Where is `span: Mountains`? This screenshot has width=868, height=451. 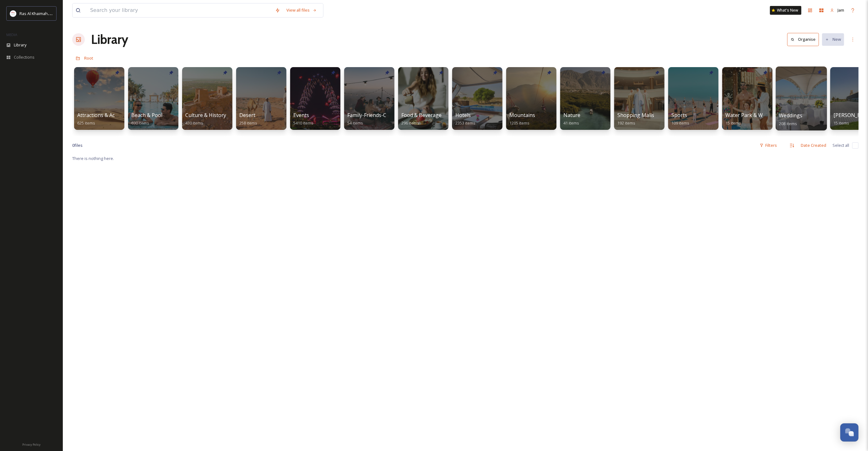 span: Mountains is located at coordinates (523, 115).